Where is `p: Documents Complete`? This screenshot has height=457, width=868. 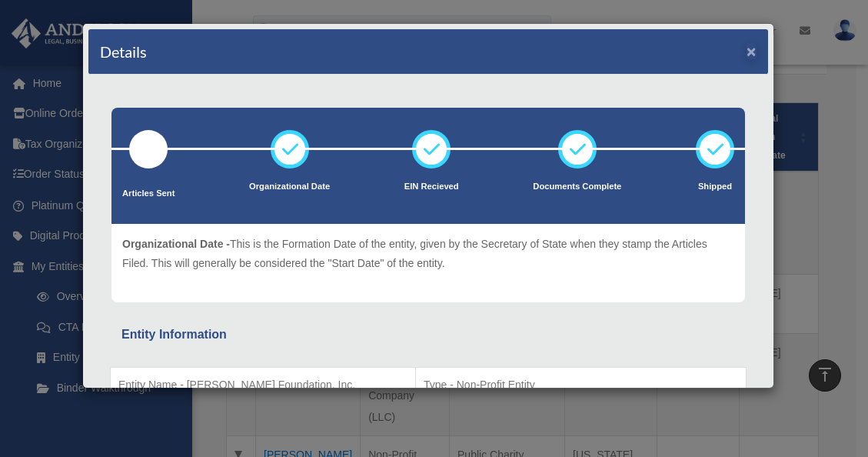
p: Documents Complete is located at coordinates (577, 187).